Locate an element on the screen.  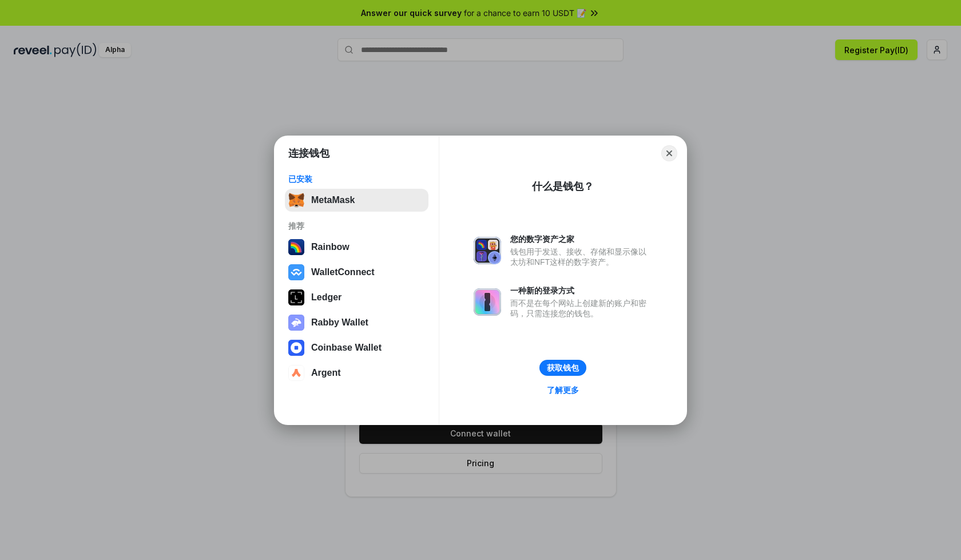
div: 获取钱包 is located at coordinates (563, 368).